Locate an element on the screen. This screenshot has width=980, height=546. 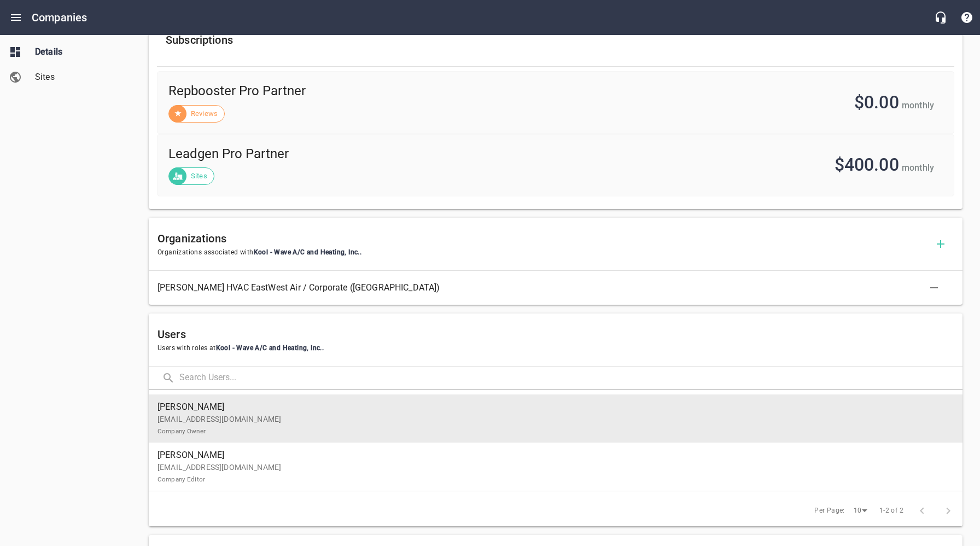
h6: Companies is located at coordinates (59, 18).